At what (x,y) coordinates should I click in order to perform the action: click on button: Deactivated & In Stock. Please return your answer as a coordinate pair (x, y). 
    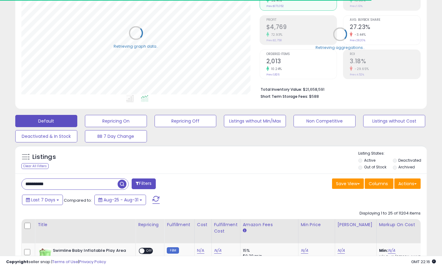
    Looking at the image, I should click on (46, 136).